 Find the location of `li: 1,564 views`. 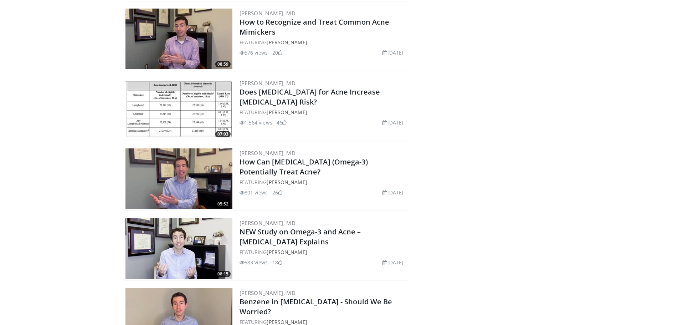

li: 1,564 views is located at coordinates (256, 122).